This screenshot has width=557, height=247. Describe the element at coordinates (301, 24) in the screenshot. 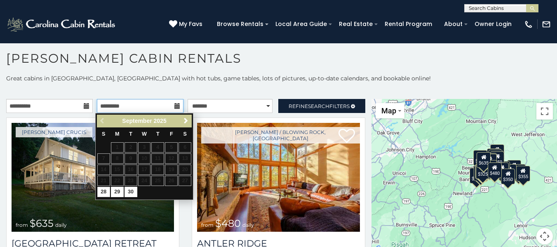

I see `a: Local Area Guide` at that location.